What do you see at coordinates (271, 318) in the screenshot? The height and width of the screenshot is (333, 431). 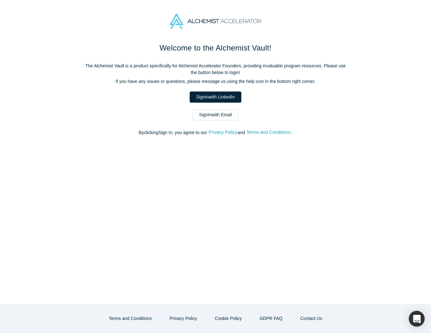 I see `a: GDPR FAQ` at bounding box center [271, 318].